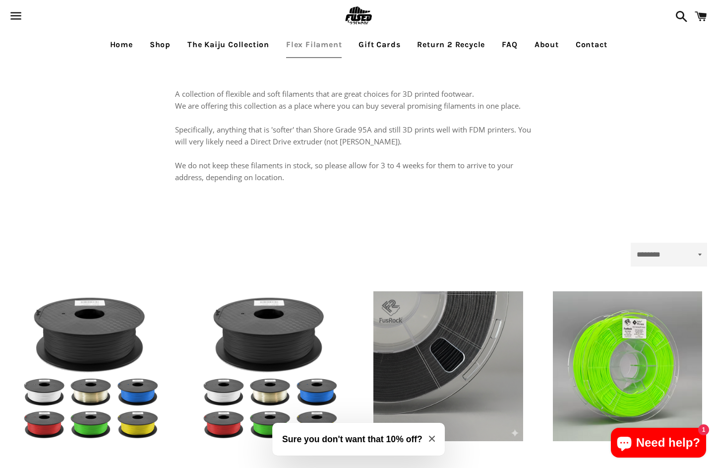  I want to click on a: About, so click(547, 45).